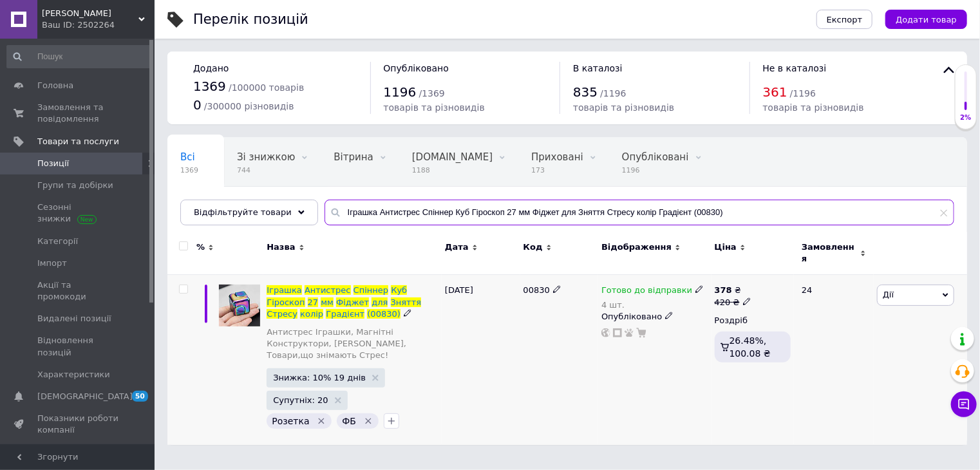 This screenshot has height=470, width=980. I want to click on span: Відображення, so click(636, 247).